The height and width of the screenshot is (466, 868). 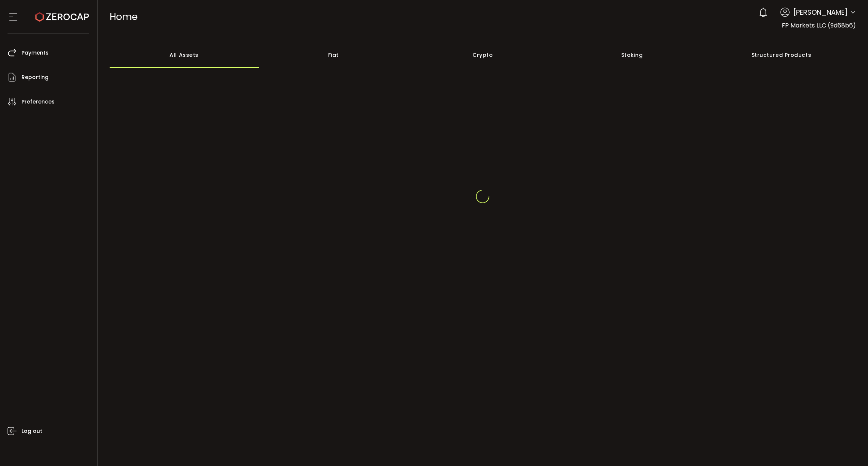 I want to click on div: Crypto, so click(x=482, y=55).